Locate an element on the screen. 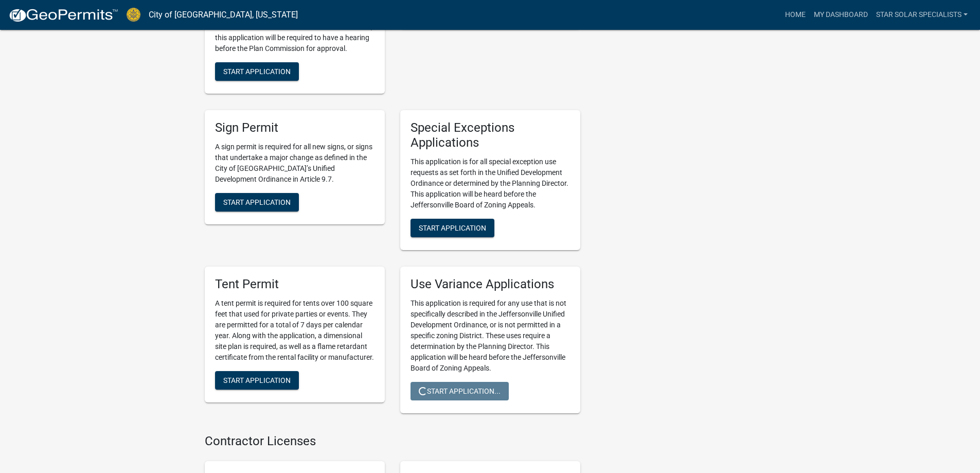 This screenshot has width=980, height=473. p: This application is required for any use that is not specifically described in the Jeffersonville... is located at coordinates (490, 335).